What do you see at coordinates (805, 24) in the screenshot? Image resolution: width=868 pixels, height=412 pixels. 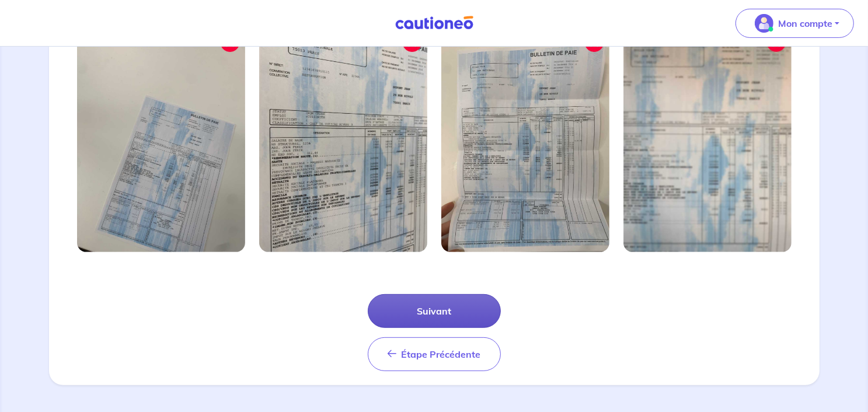 I see `p: Mon compte` at bounding box center [805, 24].